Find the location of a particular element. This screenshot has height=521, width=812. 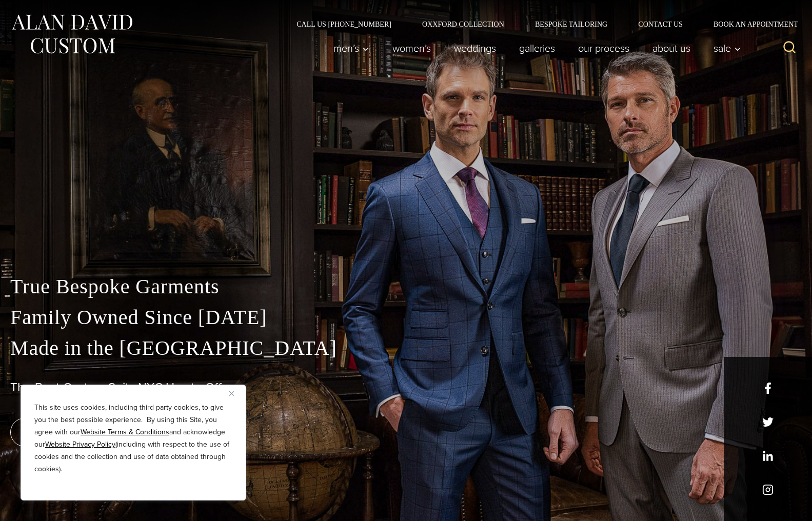

a: Our Process is located at coordinates (604, 48).